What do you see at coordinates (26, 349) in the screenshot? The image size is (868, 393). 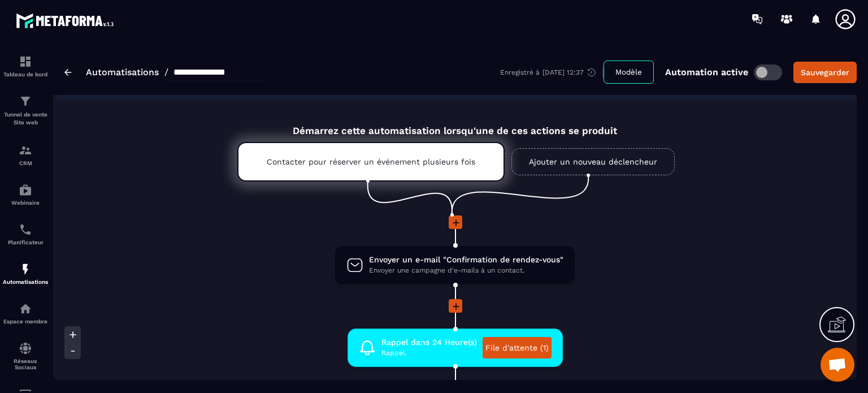 I see `img: social-network` at bounding box center [26, 349].